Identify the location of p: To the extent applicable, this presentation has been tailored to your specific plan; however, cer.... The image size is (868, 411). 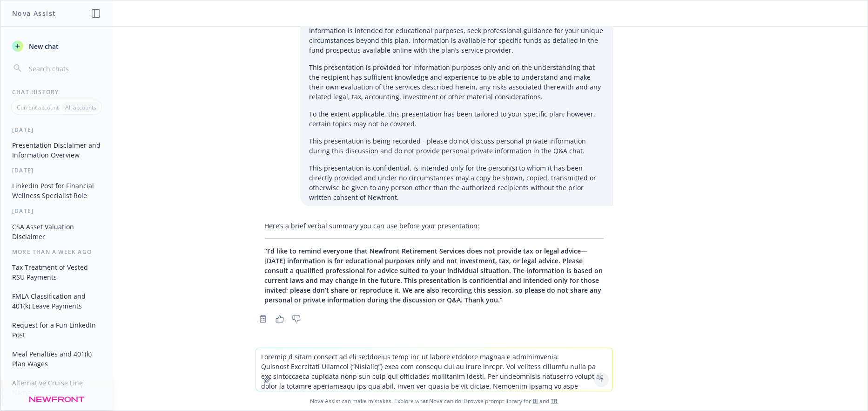
(457, 119).